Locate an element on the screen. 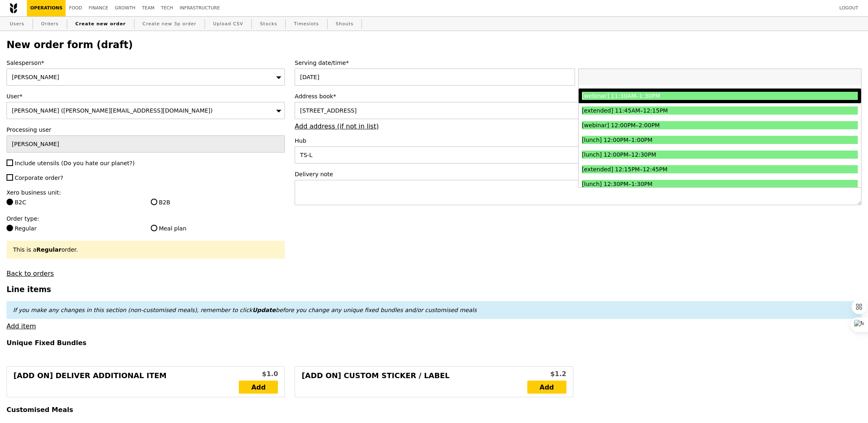 The height and width of the screenshot is (423, 868). input: Regular is located at coordinates (10, 228).